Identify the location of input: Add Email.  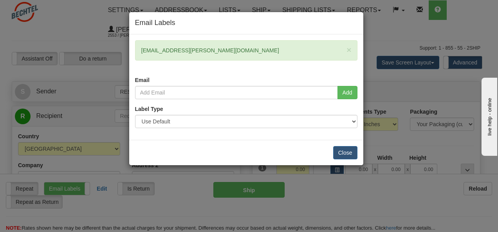
(236, 93).